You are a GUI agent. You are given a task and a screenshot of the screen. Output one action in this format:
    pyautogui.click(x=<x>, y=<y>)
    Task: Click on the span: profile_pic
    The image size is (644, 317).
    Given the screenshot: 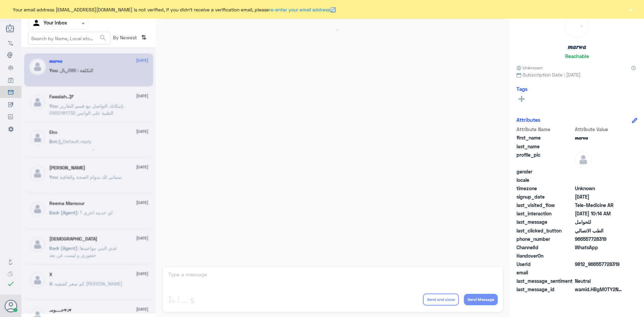 What is the action you would take?
    pyautogui.click(x=545, y=159)
    